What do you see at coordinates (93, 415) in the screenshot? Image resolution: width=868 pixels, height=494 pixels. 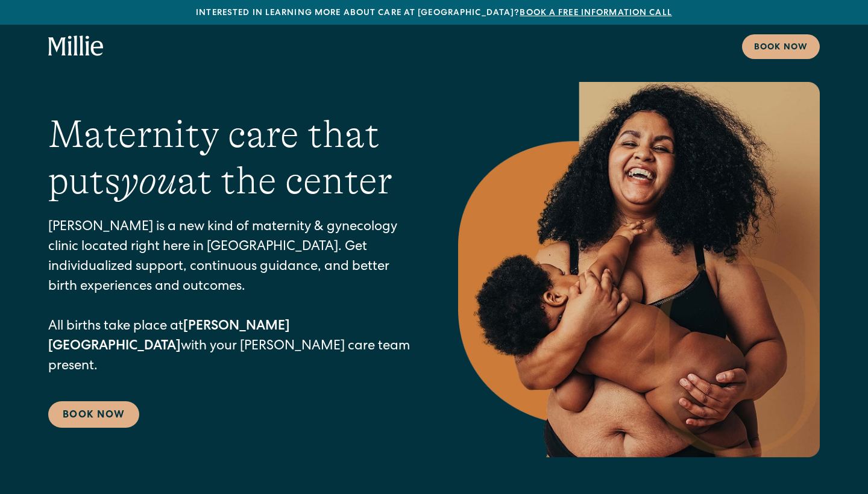 I see `a: Book Now` at bounding box center [93, 415].